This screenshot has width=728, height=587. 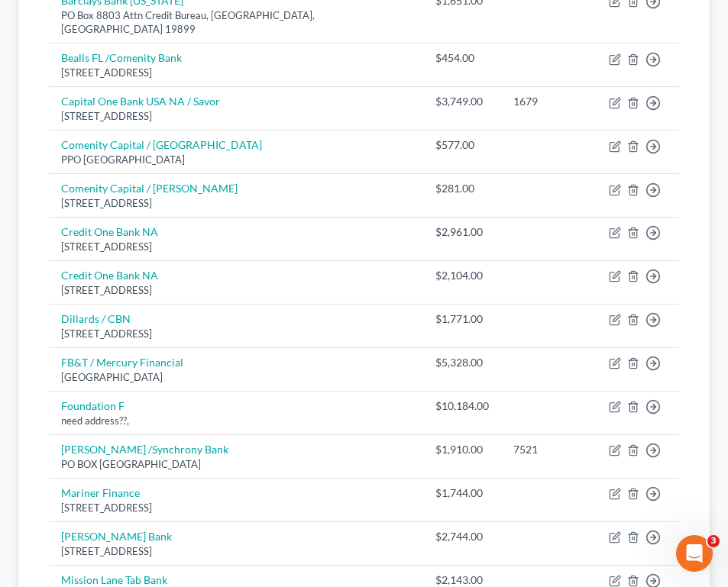 I want to click on a: Bealls FL /Comenity Bank, so click(x=121, y=58).